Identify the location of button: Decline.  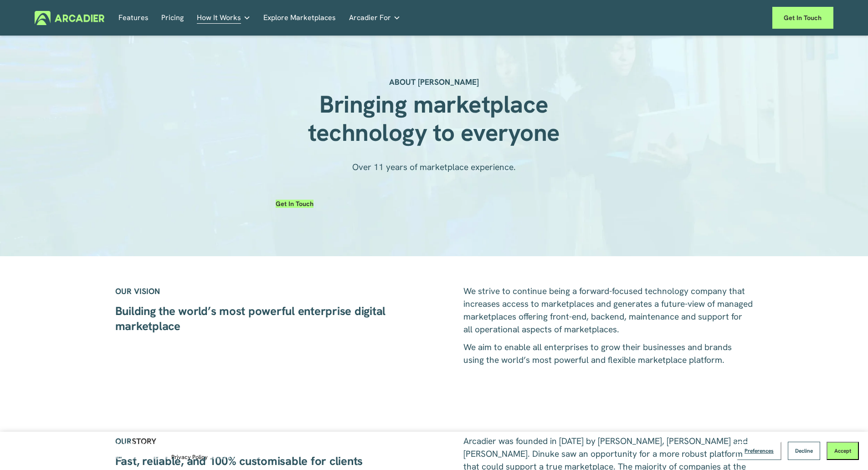
(804, 450).